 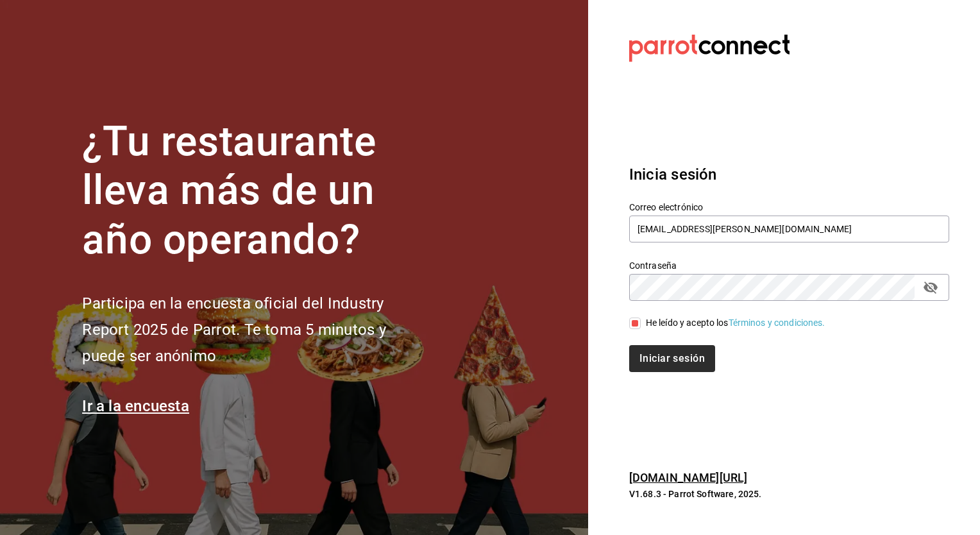 What do you see at coordinates (255, 329) in the screenshot?
I see `h2: Participa en la encuesta oficial del Industry Report 2025 de Parrot. Te toma 5 minutos y puede se...` at bounding box center [255, 329].